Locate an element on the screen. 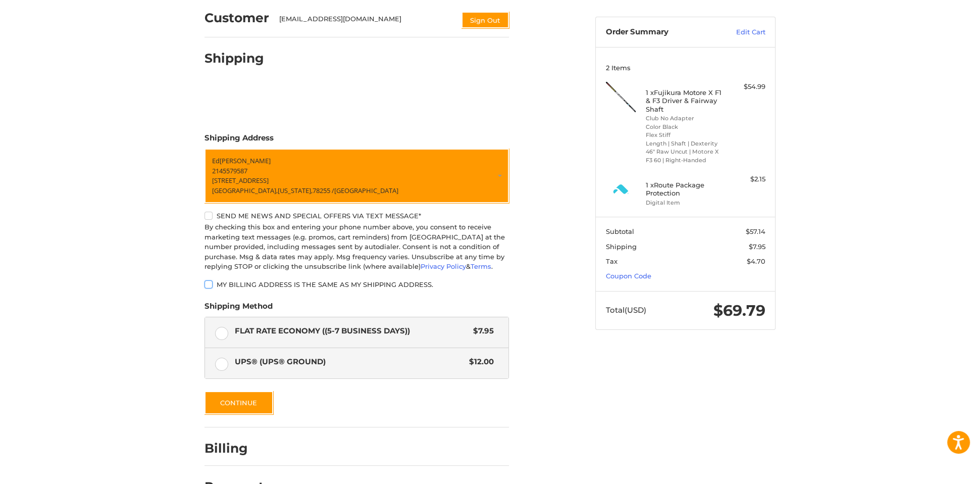 Image resolution: width=980 pixels, height=484 pixels. li: Digital Item is located at coordinates (684, 202).